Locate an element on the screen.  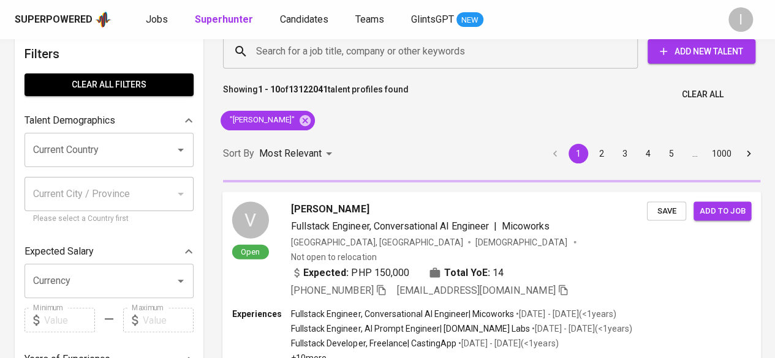
div: PHP 150,000 is located at coordinates (350, 272).